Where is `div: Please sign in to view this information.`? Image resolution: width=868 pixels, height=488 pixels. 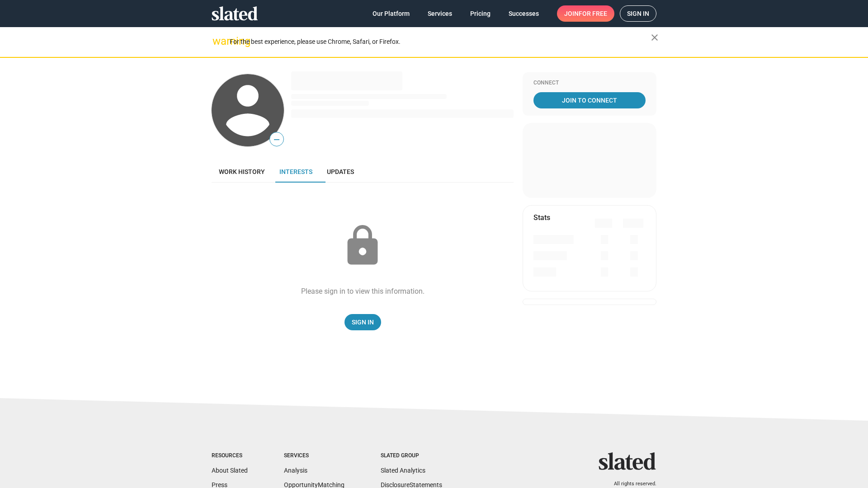
div: Please sign in to view this information. is located at coordinates (362, 291).